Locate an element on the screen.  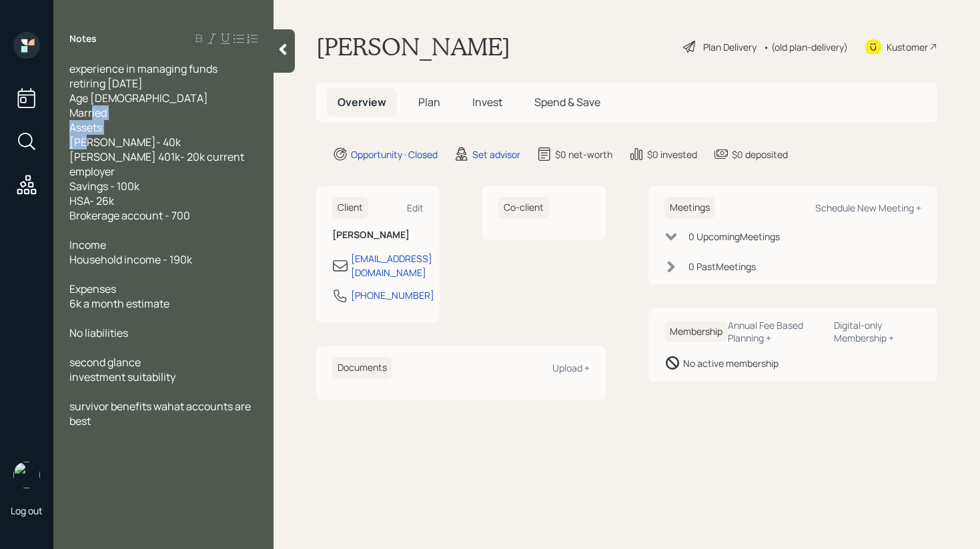
span: survivor benefits wahat accounts are best is located at coordinates (161, 414).